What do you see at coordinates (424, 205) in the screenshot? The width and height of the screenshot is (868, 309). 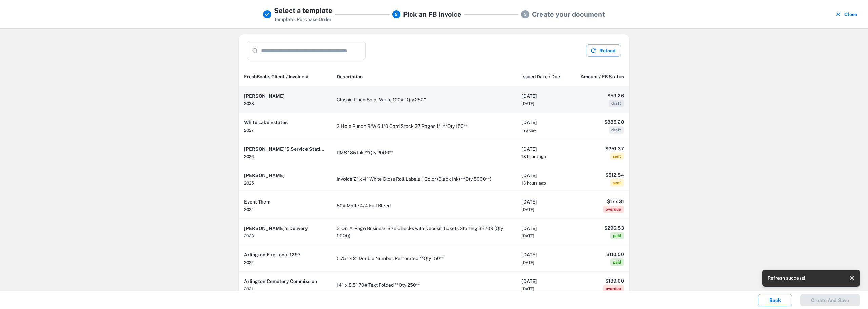 I see `td: 80# Matte 4/4 Full Bleed` at bounding box center [424, 205].